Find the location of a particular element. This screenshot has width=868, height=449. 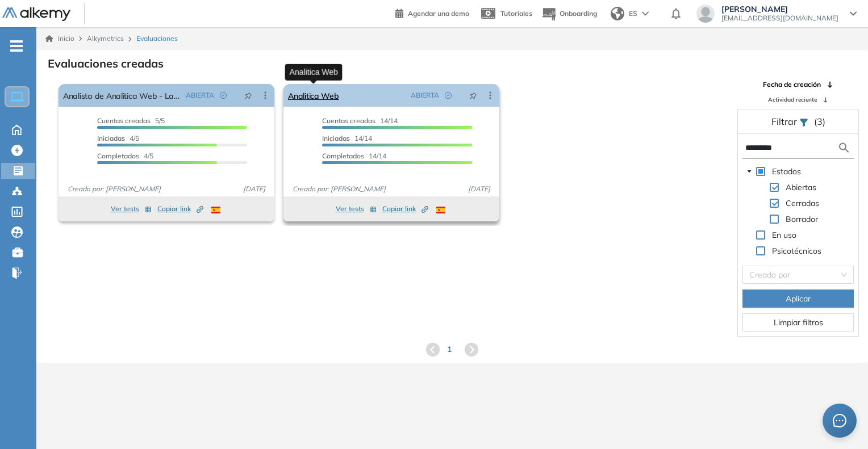

a: Analitica Web is located at coordinates (313, 95).